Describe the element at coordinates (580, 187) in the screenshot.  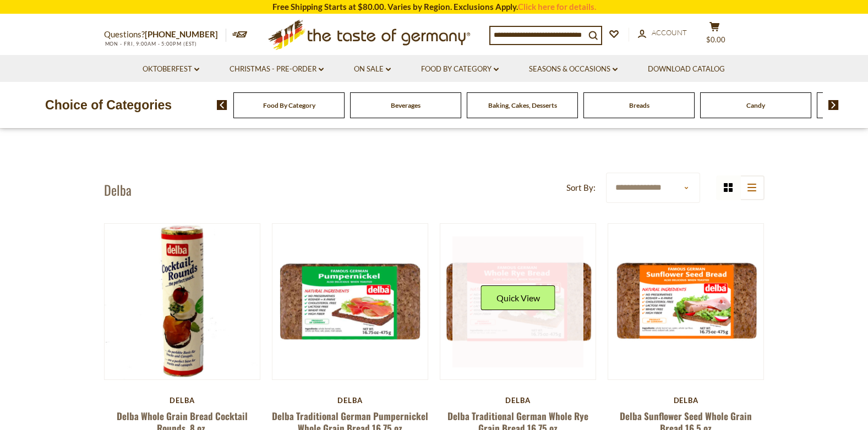
I see `label: Sort By:` at that location.